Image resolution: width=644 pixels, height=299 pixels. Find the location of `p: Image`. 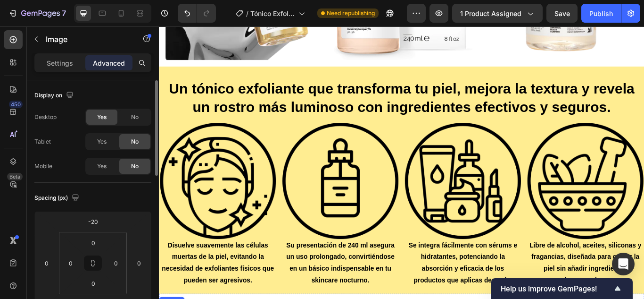

p: Image is located at coordinates (86, 39).